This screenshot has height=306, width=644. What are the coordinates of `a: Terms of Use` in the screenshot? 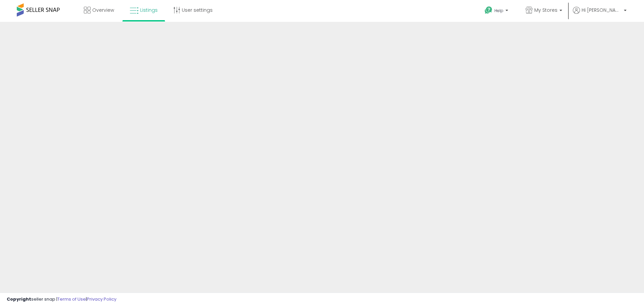 It's located at (71, 299).